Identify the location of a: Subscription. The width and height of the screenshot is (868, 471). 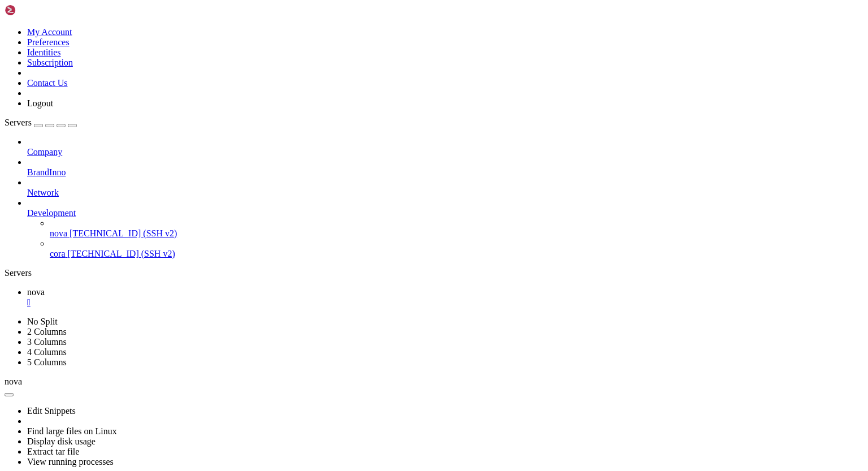
(49, 62).